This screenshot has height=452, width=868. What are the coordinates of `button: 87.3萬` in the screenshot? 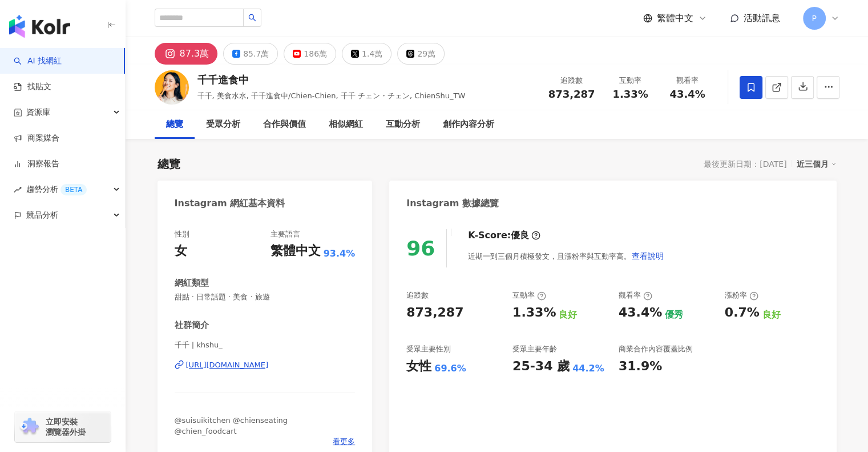 It's located at (186, 54).